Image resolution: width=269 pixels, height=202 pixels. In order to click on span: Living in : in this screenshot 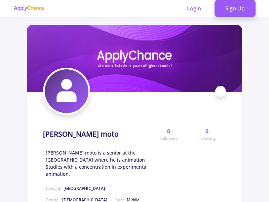, I will do `click(75, 188)`.